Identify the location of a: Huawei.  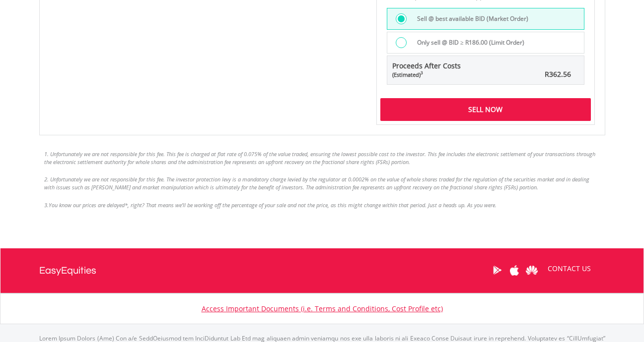
(532, 270).